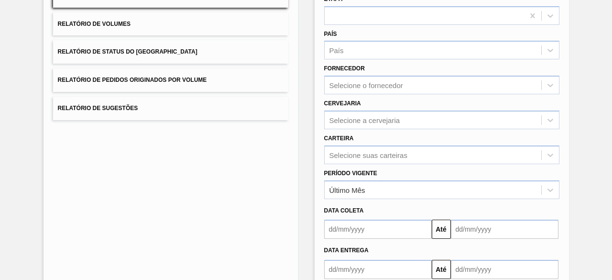 The image size is (612, 280). I want to click on div: Selecione a cervejaria, so click(365, 119).